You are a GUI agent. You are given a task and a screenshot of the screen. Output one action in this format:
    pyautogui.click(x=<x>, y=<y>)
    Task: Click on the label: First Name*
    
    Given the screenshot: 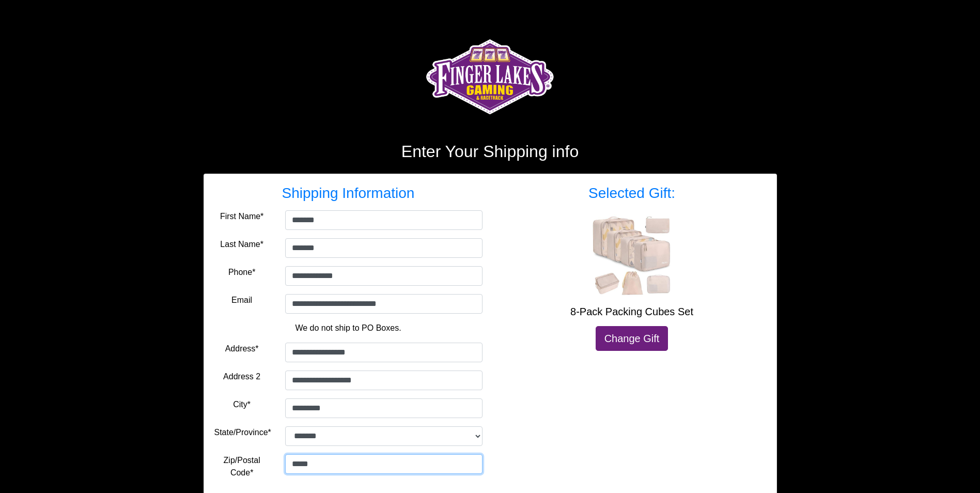 What is the action you would take?
    pyautogui.click(x=242, y=217)
    